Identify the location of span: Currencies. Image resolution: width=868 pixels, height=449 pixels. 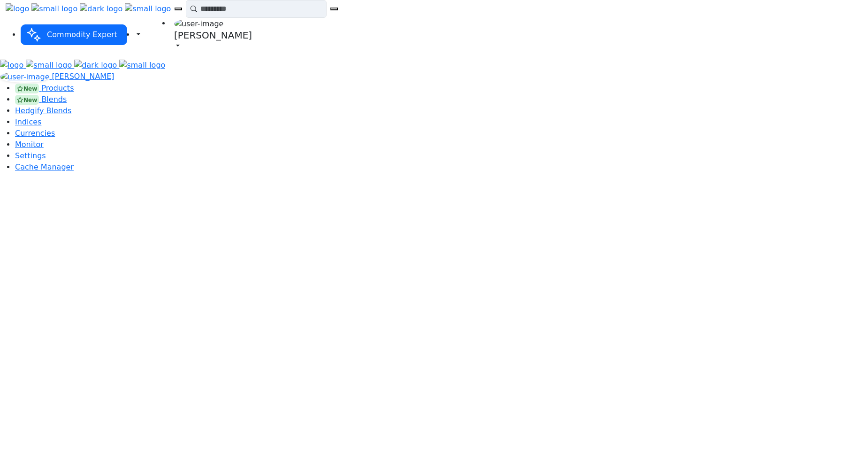
(35, 133).